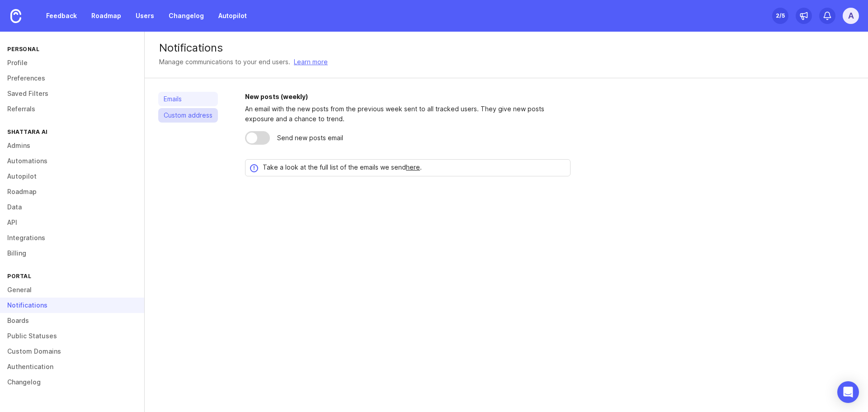 The width and height of the screenshot is (868, 412). What do you see at coordinates (145, 16) in the screenshot?
I see `a: Users` at bounding box center [145, 16].